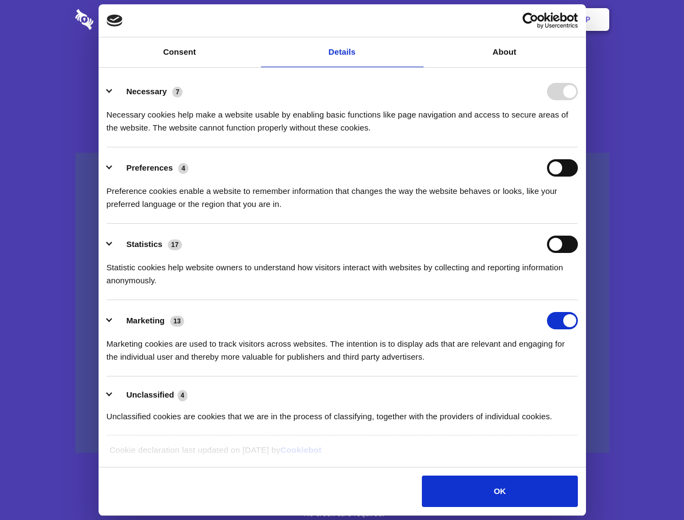 The width and height of the screenshot is (684, 520). Describe the element at coordinates (515, 20) in the screenshot. I see `a: Login` at that location.